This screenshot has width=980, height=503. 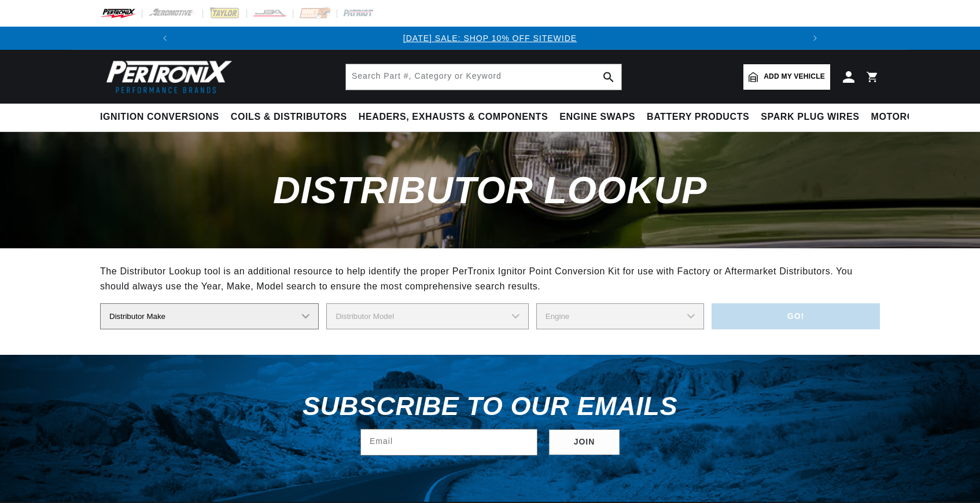 What do you see at coordinates (490, 38) in the screenshot?
I see `slideshow-component: Translation missing: en.sections.announcements.announcement_bar` at bounding box center [490, 38].